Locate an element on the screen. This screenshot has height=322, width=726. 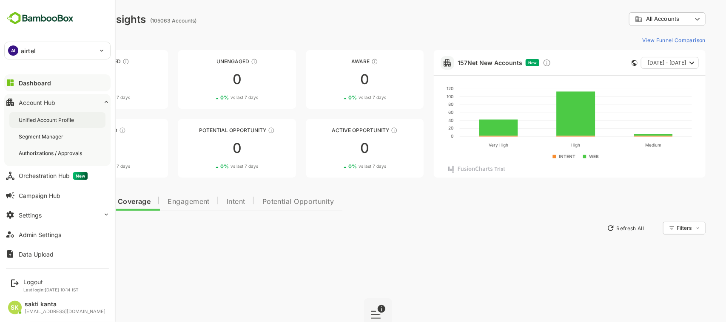
span: Intent is located at coordinates (206, 202).